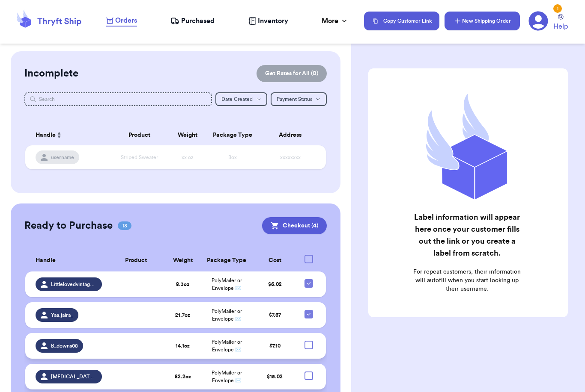 The image size is (585, 392). What do you see at coordinates (274, 377) in the screenshot?
I see `span: $ 15.02` at bounding box center [274, 377].